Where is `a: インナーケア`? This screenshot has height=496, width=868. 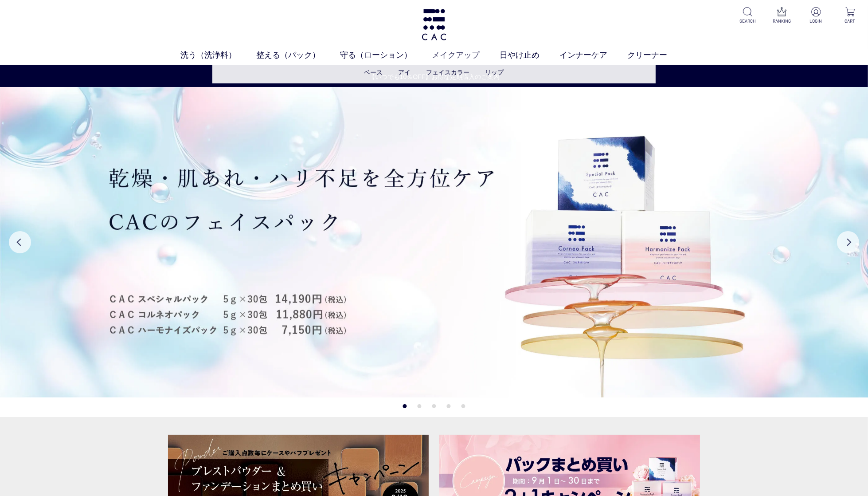
a: インナーケア is located at coordinates (594, 55).